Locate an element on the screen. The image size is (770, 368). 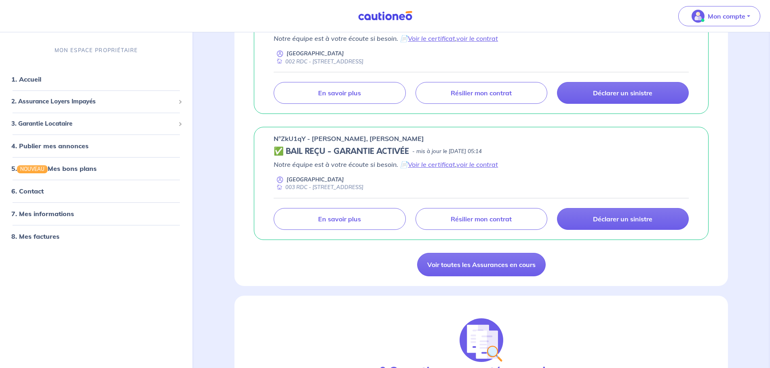
div: 5.NOUVEAUMes bons plans is located at coordinates (96, 169).